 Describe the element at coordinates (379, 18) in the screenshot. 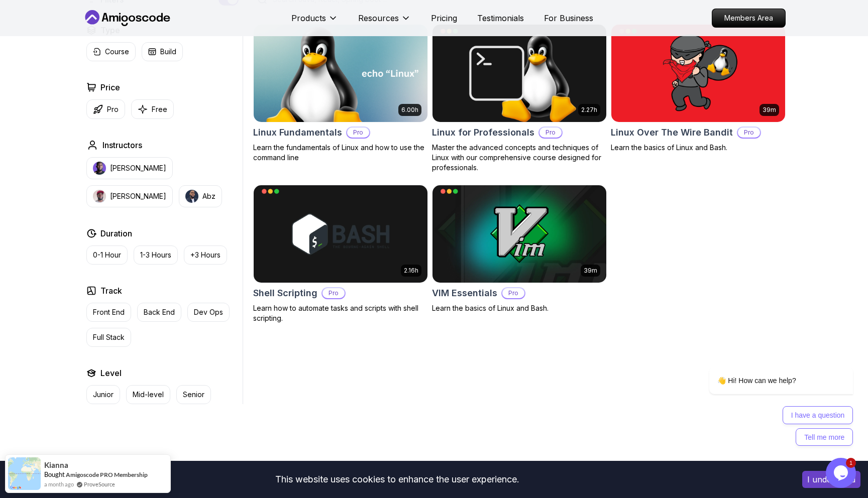

I see `p: Resources` at that location.